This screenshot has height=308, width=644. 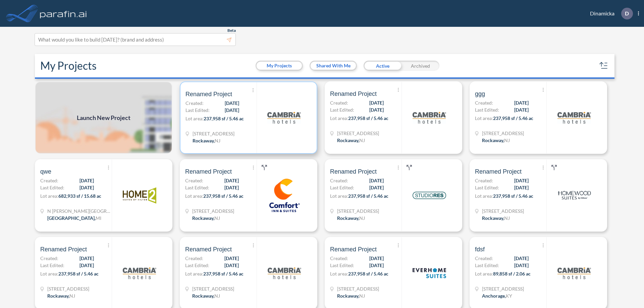 What do you see at coordinates (104, 117) in the screenshot?
I see `span: Launch New Project` at bounding box center [104, 117].